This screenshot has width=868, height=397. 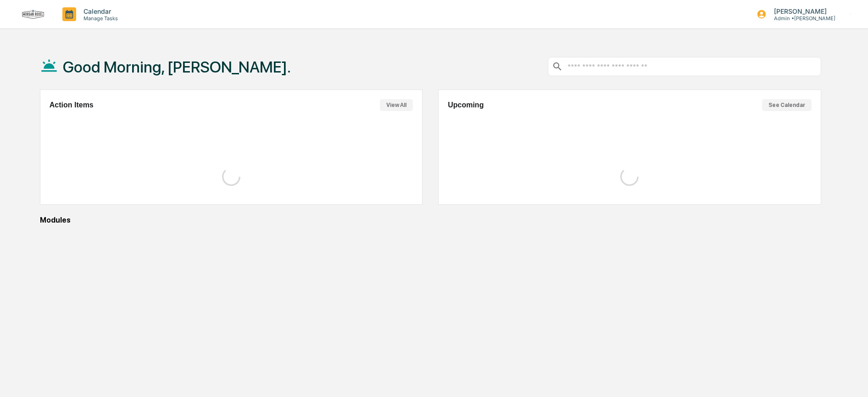 I want to click on button: See Calendar, so click(x=787, y=105).